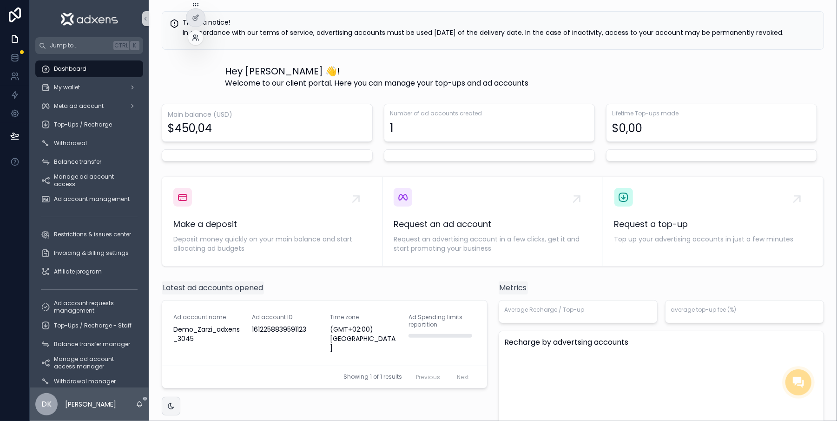 This screenshot has height=421, width=837. Describe the element at coordinates (712, 113) in the screenshot. I see `span: Lifetime Top-ups made` at that location.